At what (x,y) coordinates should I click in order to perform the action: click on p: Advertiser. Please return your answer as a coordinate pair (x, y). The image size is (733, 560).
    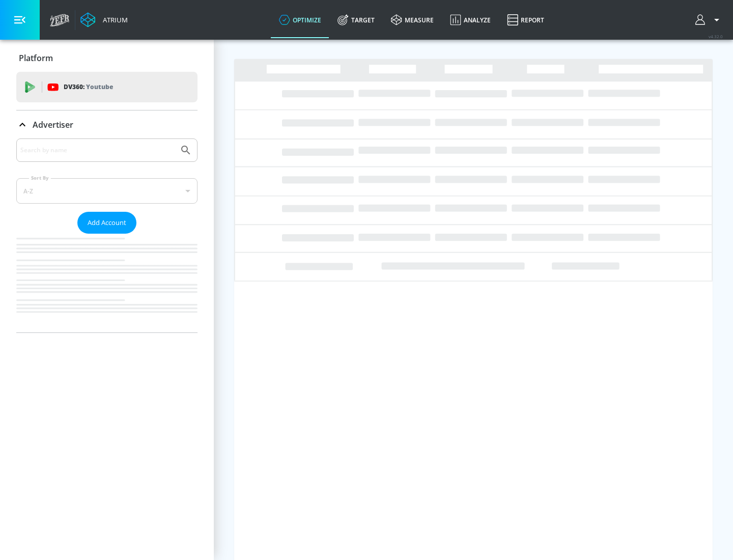
    Looking at the image, I should click on (53, 125).